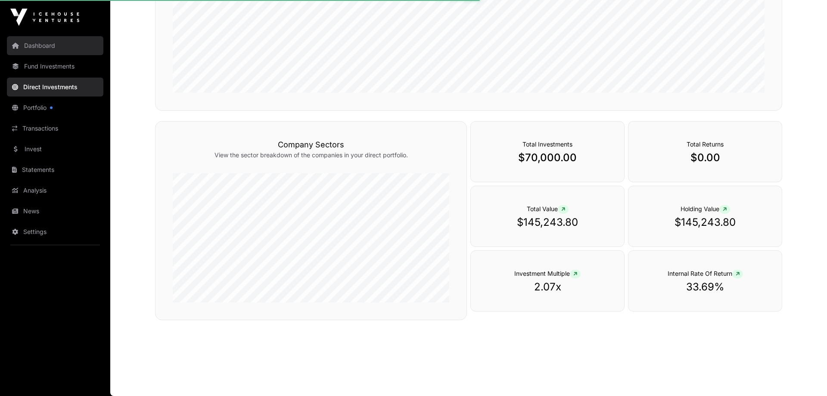 Image resolution: width=827 pixels, height=396 pixels. What do you see at coordinates (55, 66) in the screenshot?
I see `a: Fund Investments` at bounding box center [55, 66].